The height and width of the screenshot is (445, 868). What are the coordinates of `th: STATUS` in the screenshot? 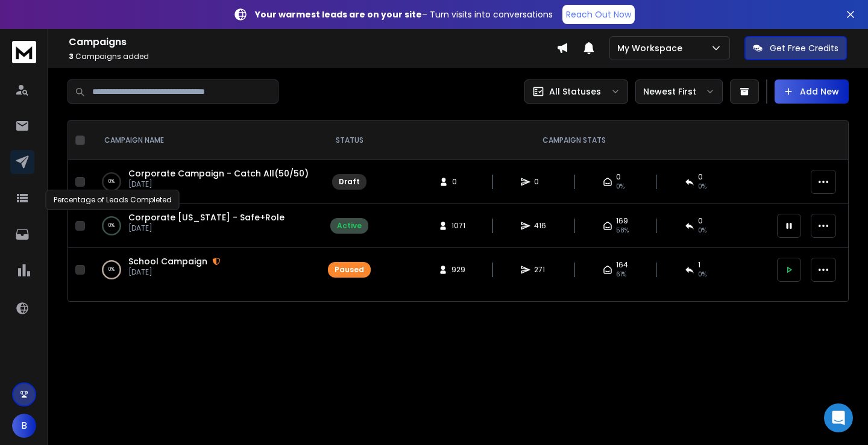 It's located at (349, 140).